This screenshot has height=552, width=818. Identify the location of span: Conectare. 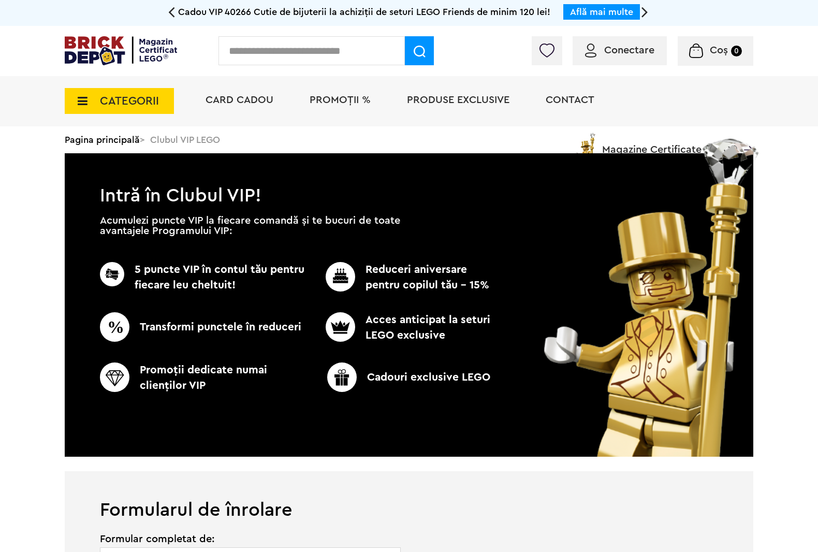
(629, 50).